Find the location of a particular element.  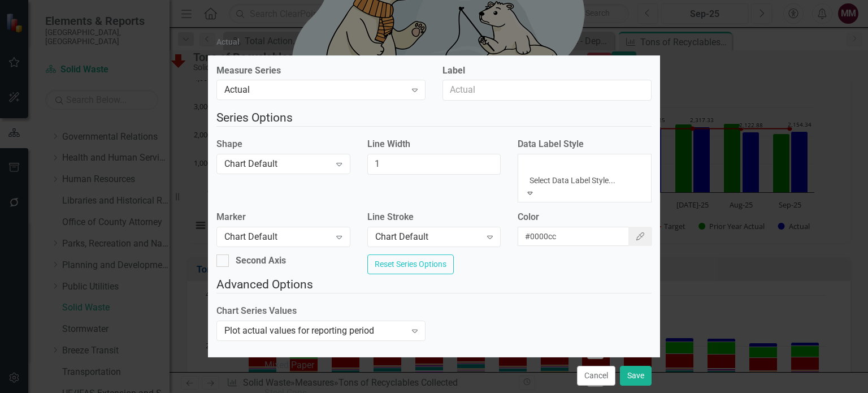

button: Reset Series Options is located at coordinates (410, 264).